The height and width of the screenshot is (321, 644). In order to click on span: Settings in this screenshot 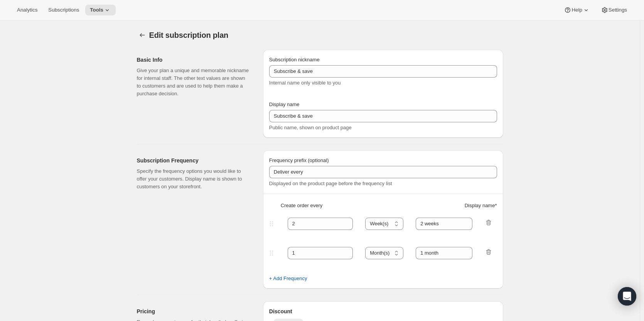, I will do `click(618, 10)`.